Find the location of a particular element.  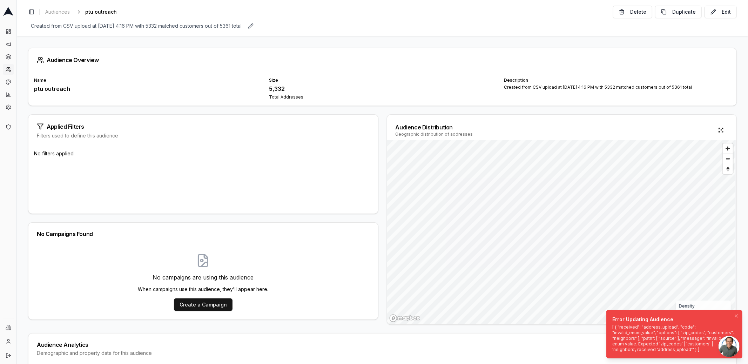

div: Filters used to define this audience is located at coordinates (203, 136).